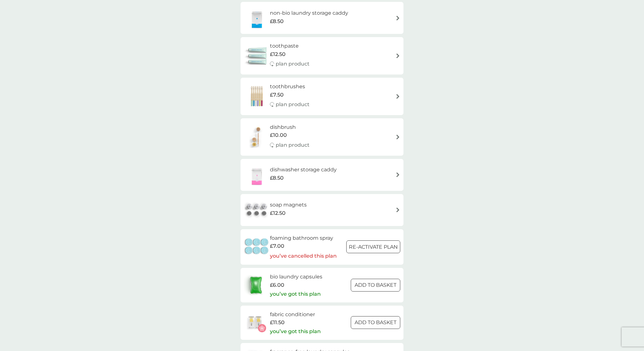 The image size is (644, 351). What do you see at coordinates (295, 314) in the screenshot?
I see `h6: fabric conditioner` at bounding box center [295, 314].